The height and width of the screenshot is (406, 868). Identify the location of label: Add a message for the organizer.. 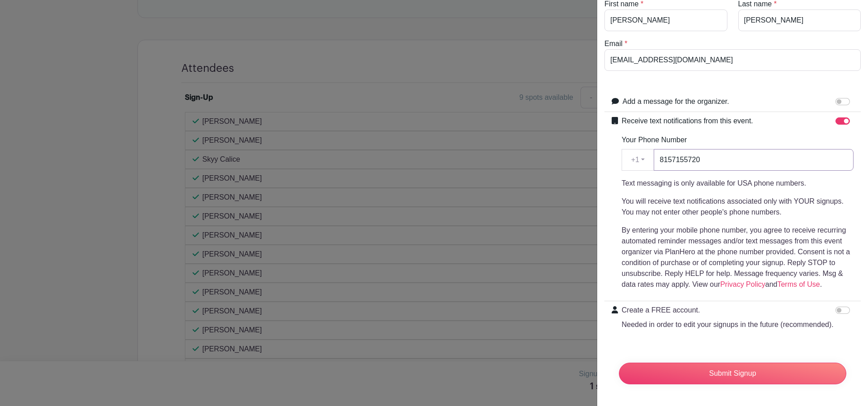
(676, 102).